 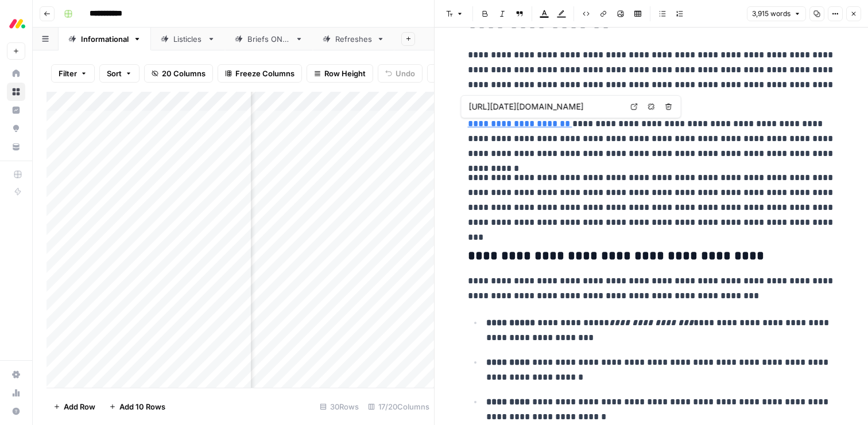 I want to click on span: Filter, so click(x=68, y=74).